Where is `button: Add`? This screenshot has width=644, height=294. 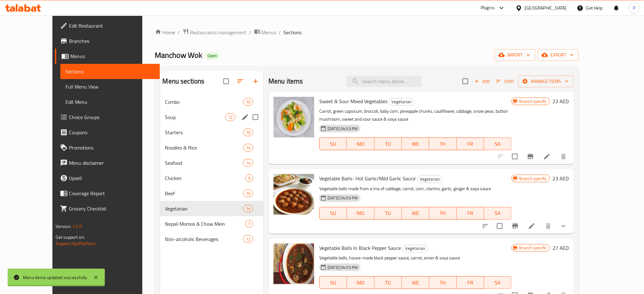 button: Add is located at coordinates (482, 82).